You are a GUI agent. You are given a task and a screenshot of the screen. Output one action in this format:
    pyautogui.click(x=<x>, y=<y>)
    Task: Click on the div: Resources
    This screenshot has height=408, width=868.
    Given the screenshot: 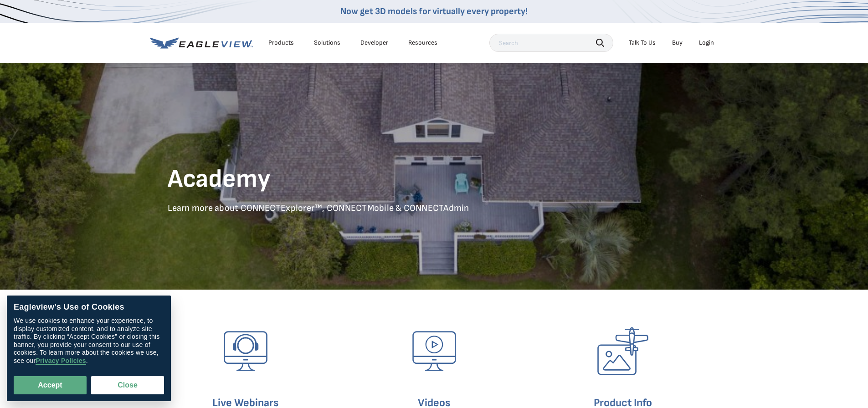 What is the action you would take?
    pyautogui.click(x=423, y=43)
    